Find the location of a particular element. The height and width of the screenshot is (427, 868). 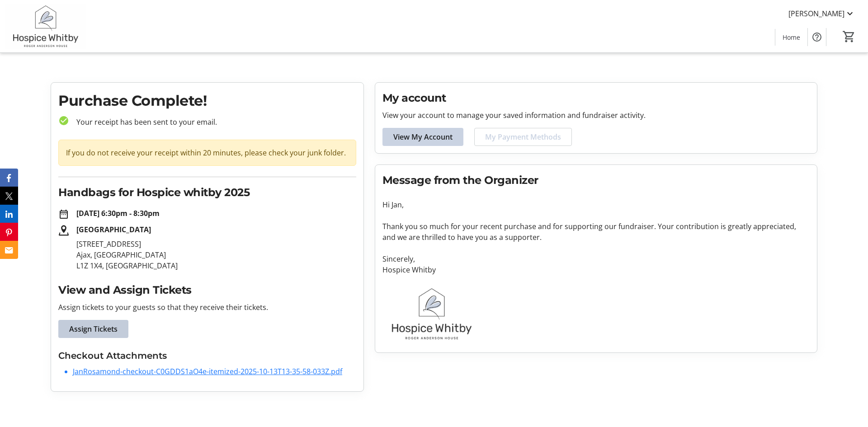

span: My Payment Methods is located at coordinates (523, 137).